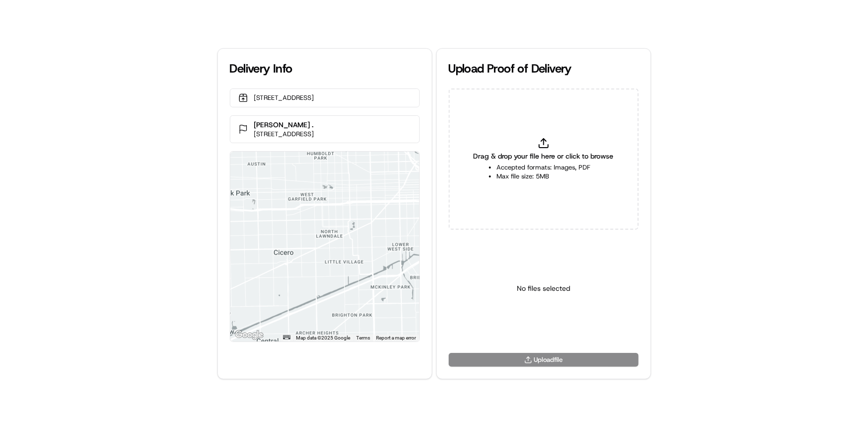 This screenshot has width=868, height=427. What do you see at coordinates (544, 69) in the screenshot?
I see `div: Upload Proof of Delivery` at bounding box center [544, 69].